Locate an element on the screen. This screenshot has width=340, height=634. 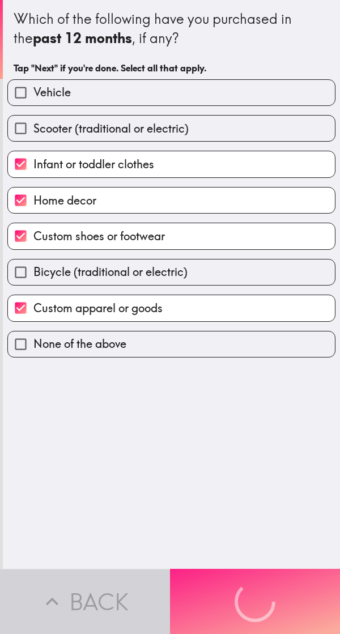
h6: Tap "Next" if you're done. Select all that apply. is located at coordinates (171, 68).